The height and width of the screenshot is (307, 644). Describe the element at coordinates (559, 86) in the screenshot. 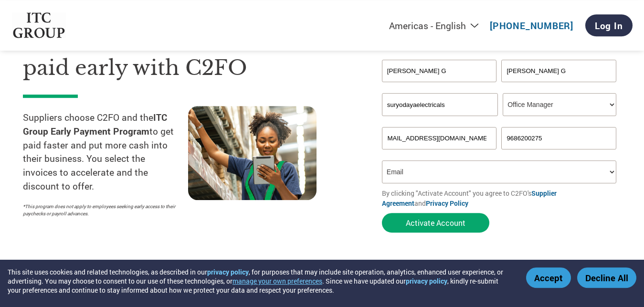

I see `div: Invalid last name or last name is too long` at that location.